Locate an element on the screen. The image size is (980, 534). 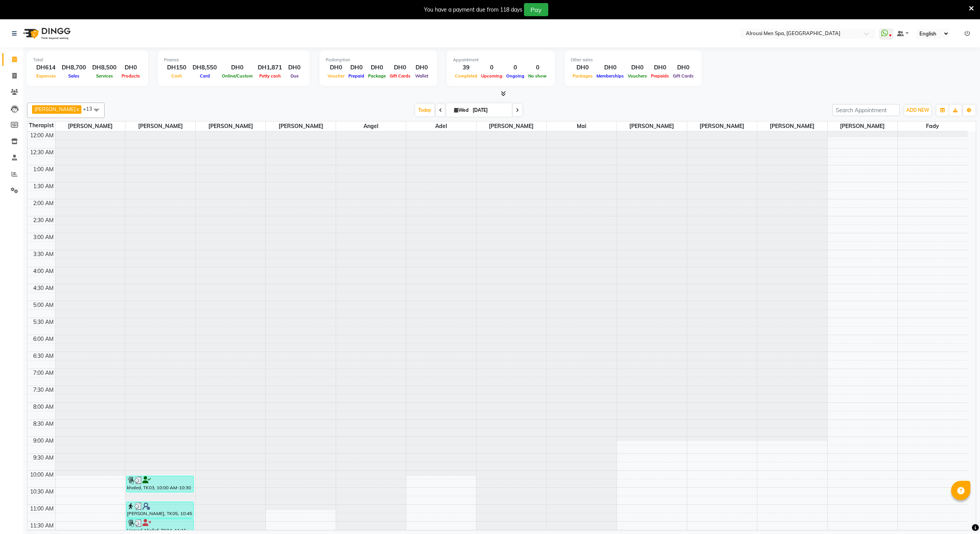
div: DH8,700 is located at coordinates (74, 68).